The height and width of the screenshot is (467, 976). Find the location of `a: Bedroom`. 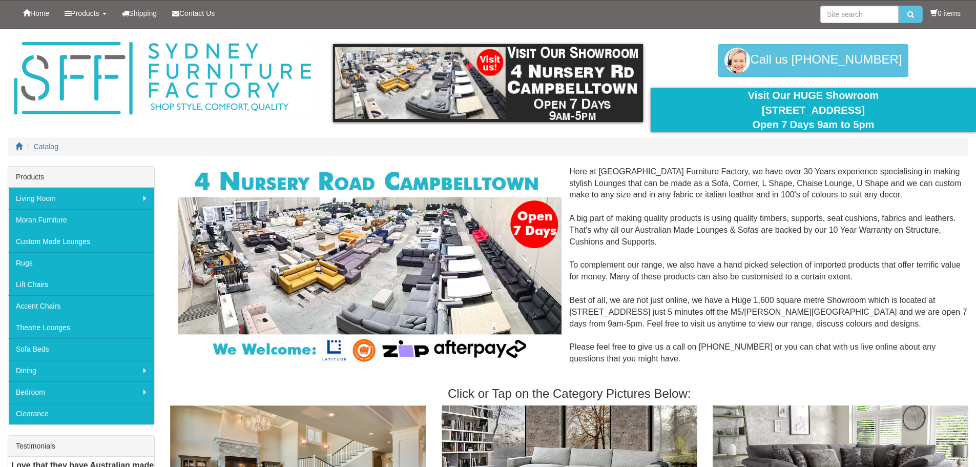

a: Bedroom is located at coordinates (81, 392).